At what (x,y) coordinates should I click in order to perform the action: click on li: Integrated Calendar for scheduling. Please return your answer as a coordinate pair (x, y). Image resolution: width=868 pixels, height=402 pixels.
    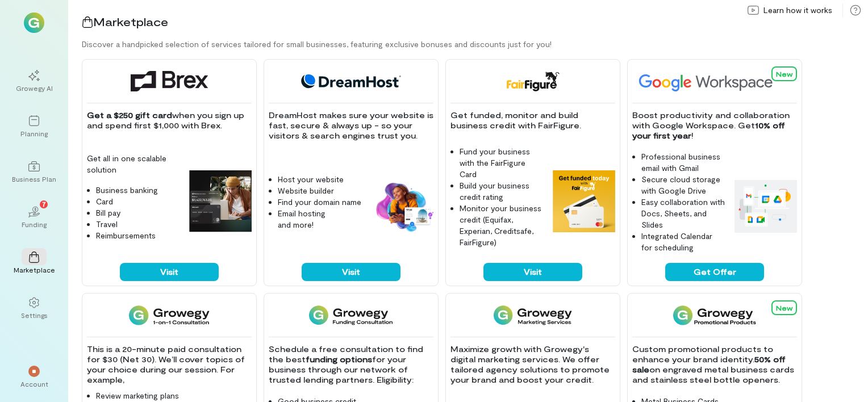
    Looking at the image, I should click on (683, 242).